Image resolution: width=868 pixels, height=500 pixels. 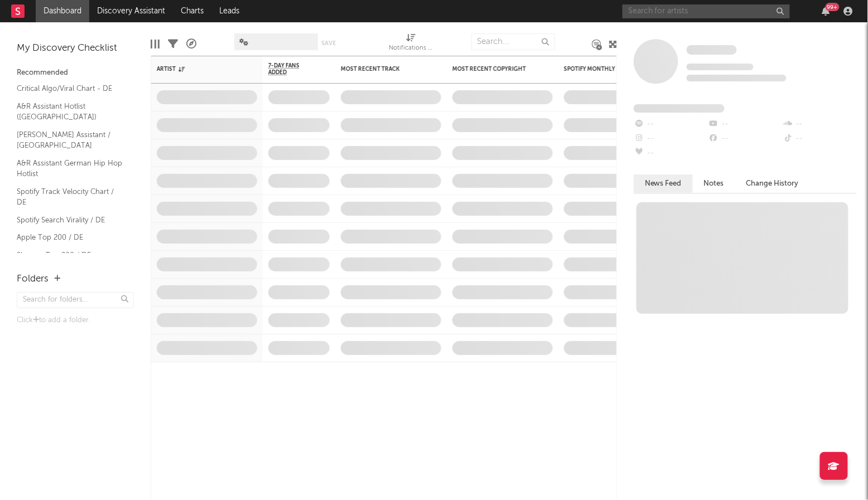 I want to click on div: Recommended, so click(x=75, y=73).